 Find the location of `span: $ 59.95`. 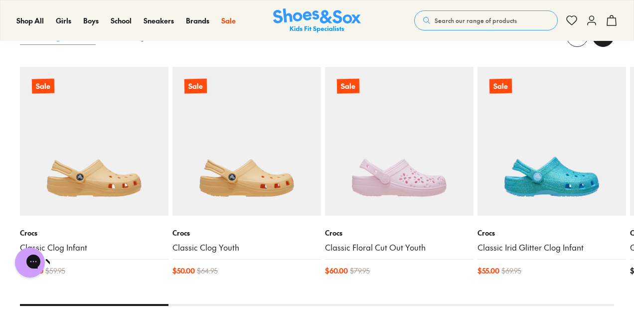

span: $ 59.95 is located at coordinates (55, 270).